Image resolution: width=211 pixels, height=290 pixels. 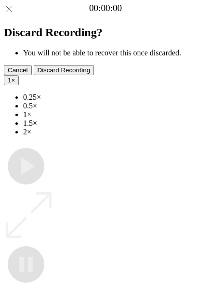 I want to click on li: 1.5×, so click(x=115, y=123).